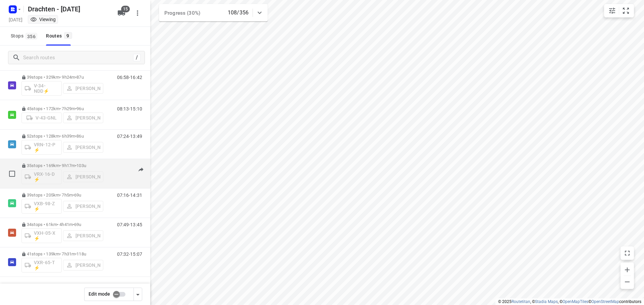 Image resolution: width=644 pixels, height=305 pixels. Describe the element at coordinates (182, 13) in the screenshot. I see `span: Progress (30%)` at that location.